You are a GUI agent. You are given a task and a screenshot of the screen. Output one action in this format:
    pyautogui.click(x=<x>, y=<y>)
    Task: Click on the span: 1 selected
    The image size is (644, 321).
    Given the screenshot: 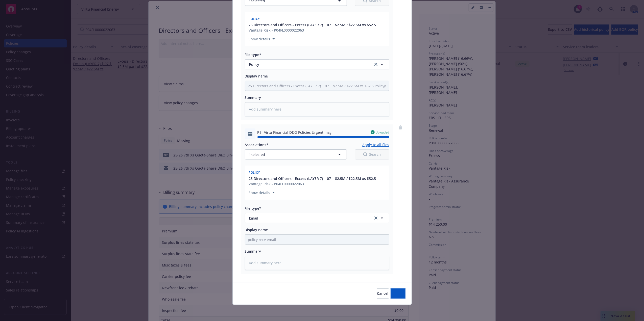 What is the action you would take?
    pyautogui.click(x=257, y=155)
    